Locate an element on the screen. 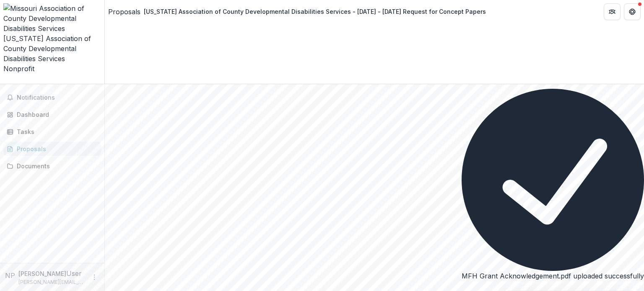  a: Dashboard is located at coordinates (52, 114).